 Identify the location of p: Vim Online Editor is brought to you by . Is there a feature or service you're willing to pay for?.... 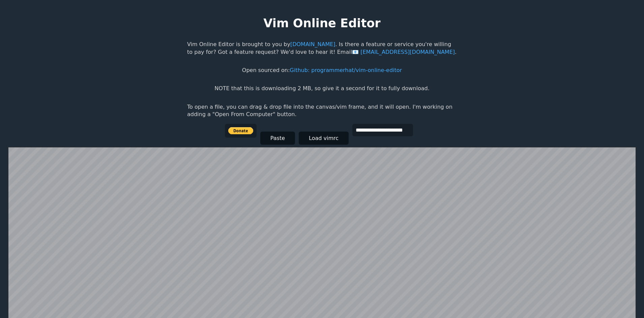
(322, 48).